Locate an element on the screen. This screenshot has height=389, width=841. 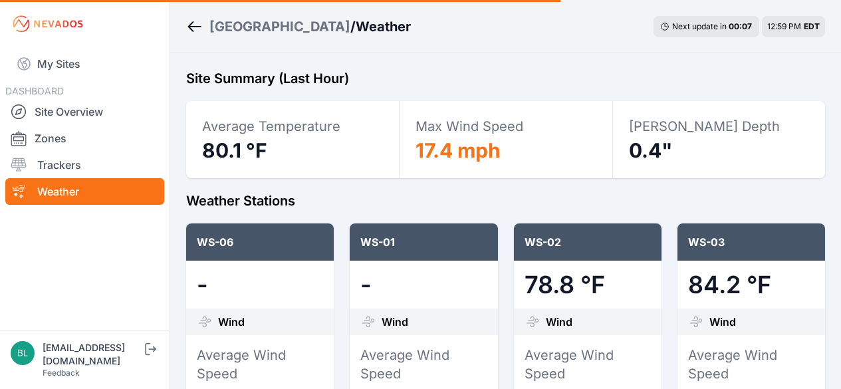
nav: Breadcrumb is located at coordinates (299, 27).